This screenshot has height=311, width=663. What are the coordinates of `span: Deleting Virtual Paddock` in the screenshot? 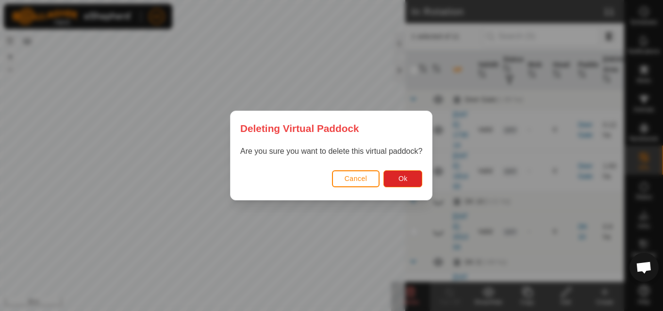 It's located at (299, 128).